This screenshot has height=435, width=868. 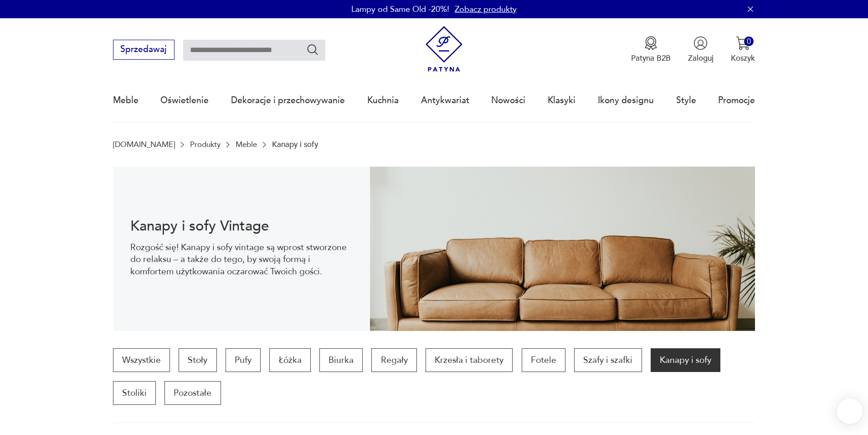 What do you see at coordinates (341, 360) in the screenshot?
I see `a: Biurka` at bounding box center [341, 360].